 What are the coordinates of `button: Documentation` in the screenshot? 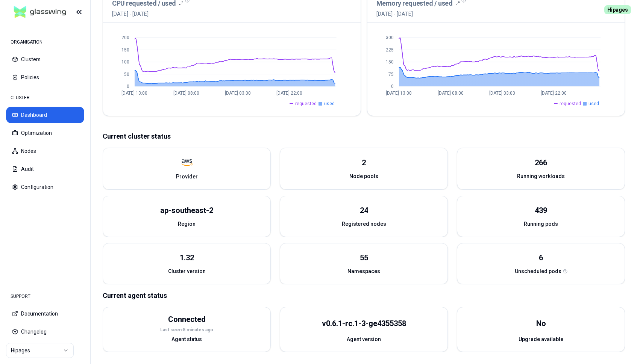 It's located at (45, 314).